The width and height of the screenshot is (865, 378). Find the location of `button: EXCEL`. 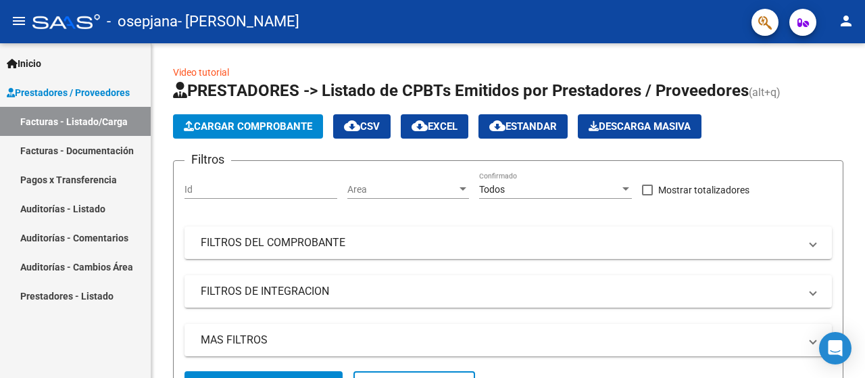

button: EXCEL is located at coordinates (435, 126).